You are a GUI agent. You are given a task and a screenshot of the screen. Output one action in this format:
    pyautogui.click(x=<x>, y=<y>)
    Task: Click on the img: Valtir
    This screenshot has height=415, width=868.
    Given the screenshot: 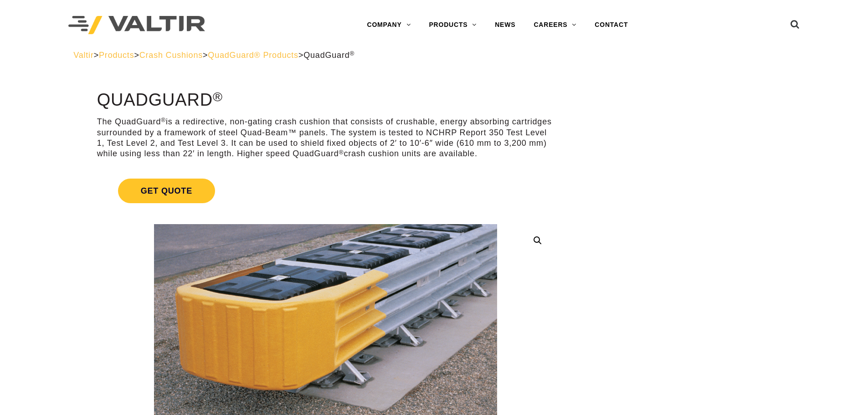 What is the action you would take?
    pyautogui.click(x=137, y=25)
    